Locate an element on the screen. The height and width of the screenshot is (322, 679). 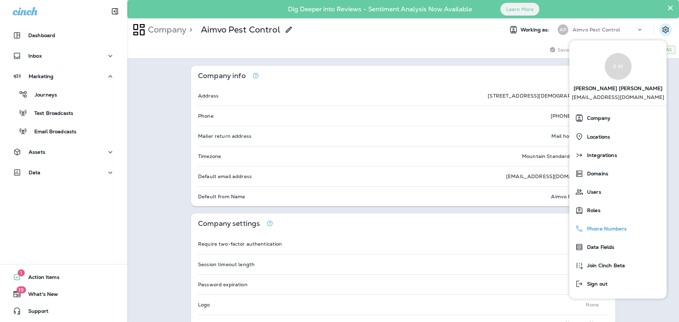
span: 19 is located at coordinates (21, 290).